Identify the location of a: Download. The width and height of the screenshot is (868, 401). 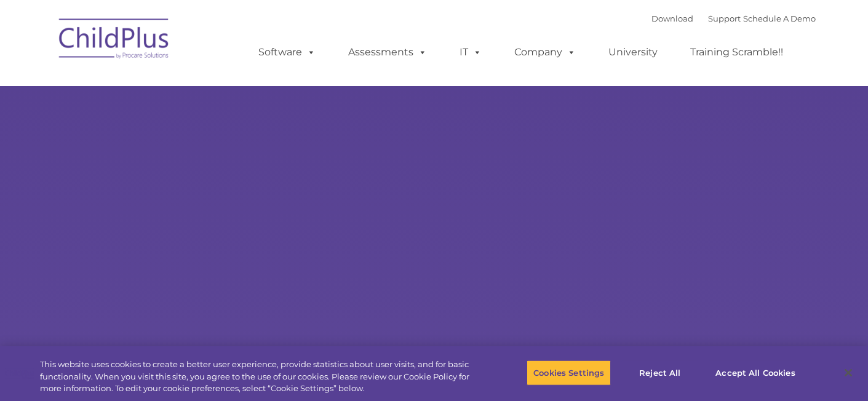
(673, 18).